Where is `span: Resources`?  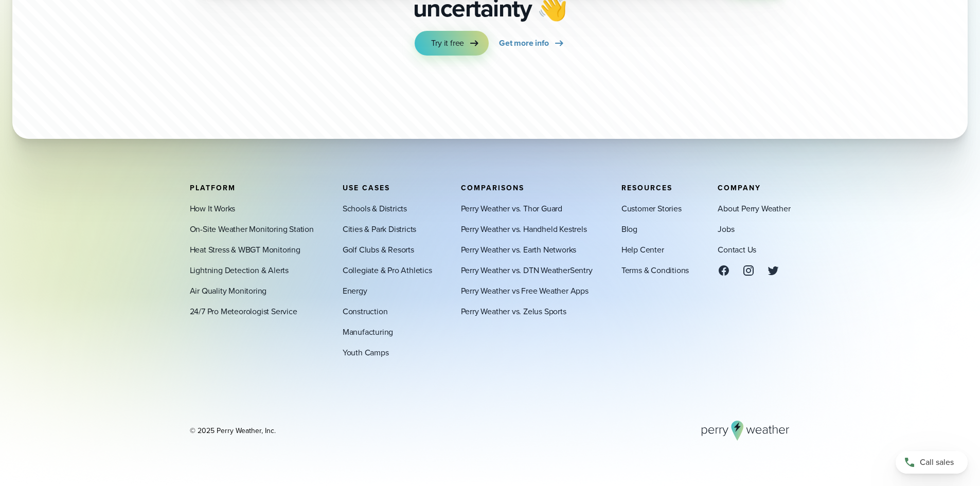 span: Resources is located at coordinates (646, 188).